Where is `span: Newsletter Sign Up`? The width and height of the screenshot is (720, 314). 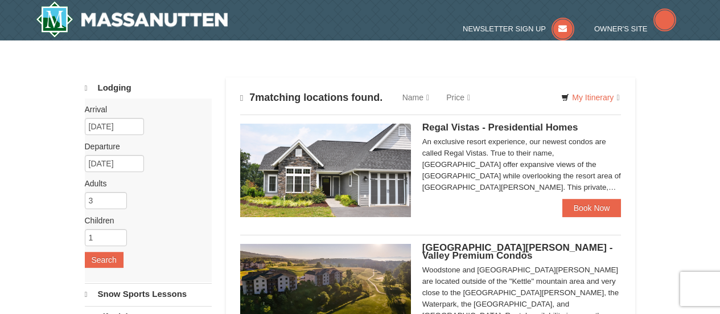 span: Newsletter Sign Up is located at coordinates (505, 28).